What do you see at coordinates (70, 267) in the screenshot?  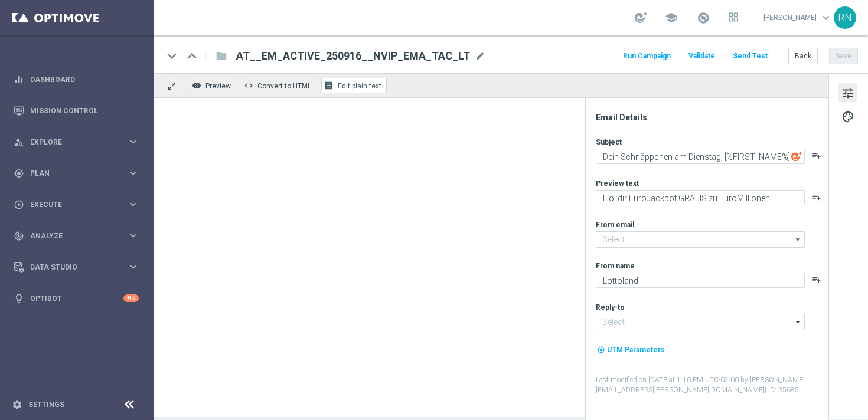 I see `div: Data Studio` at bounding box center [70, 267].